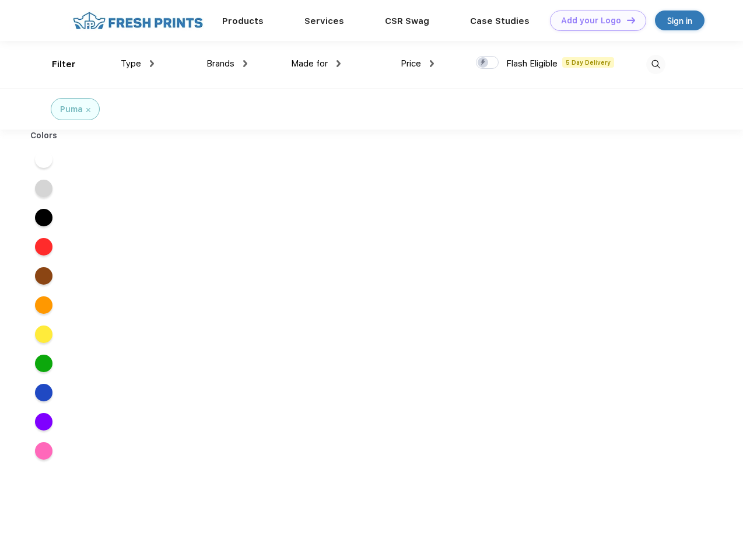 The height and width of the screenshot is (560, 743). What do you see at coordinates (309, 64) in the screenshot?
I see `span: Made for` at bounding box center [309, 64].